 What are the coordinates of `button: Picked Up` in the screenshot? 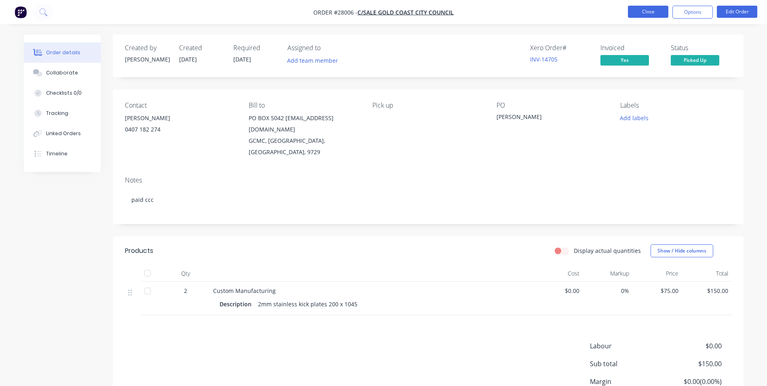 It's located at (695, 61).